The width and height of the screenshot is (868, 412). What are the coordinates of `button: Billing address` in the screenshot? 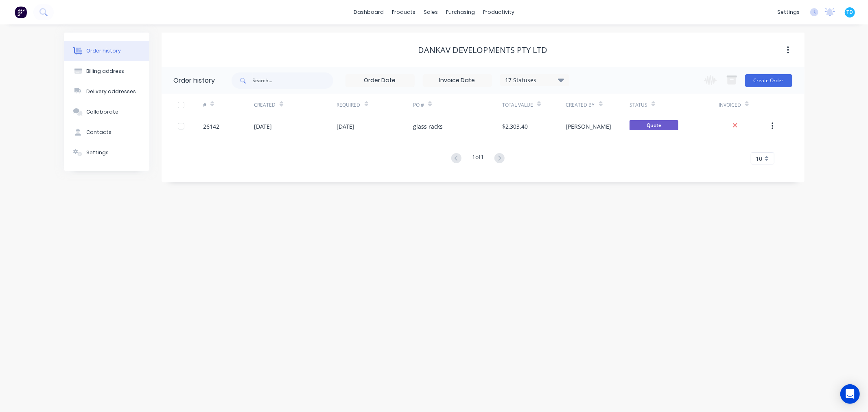 It's located at (107, 71).